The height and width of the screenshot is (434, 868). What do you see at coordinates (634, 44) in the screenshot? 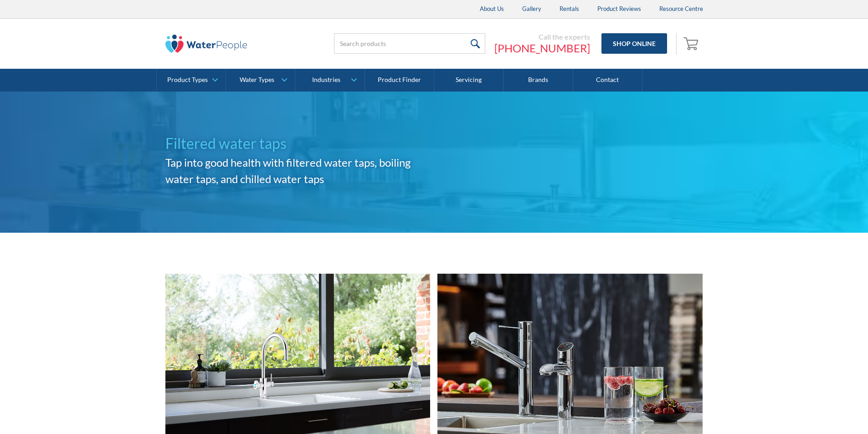
I see `a: Shop Online` at bounding box center [634, 44].